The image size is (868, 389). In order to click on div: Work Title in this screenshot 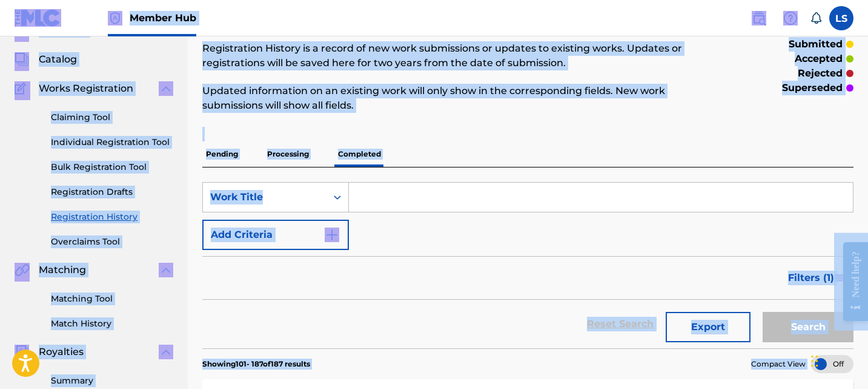, I will do `click(264, 197)`.